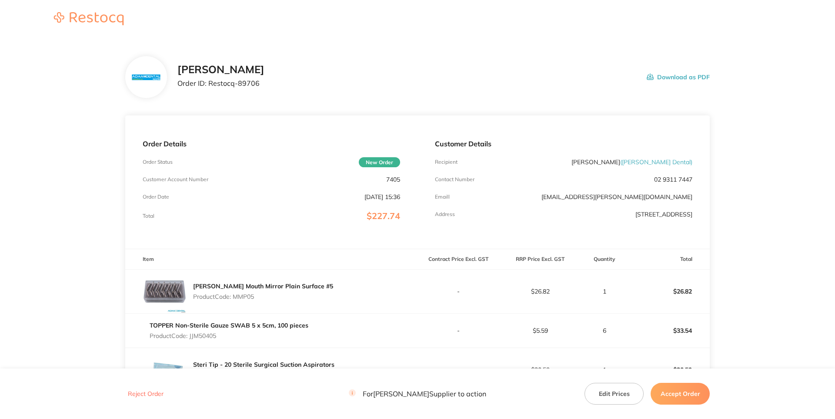  What do you see at coordinates (445, 214) in the screenshot?
I see `p: Address` at bounding box center [445, 214].